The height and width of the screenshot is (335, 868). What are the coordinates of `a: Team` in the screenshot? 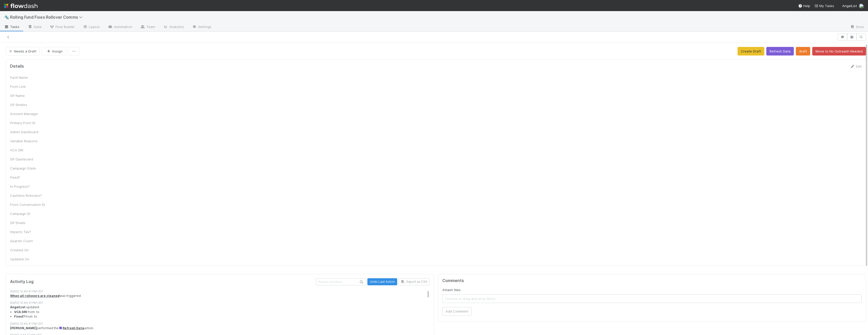 It's located at (148, 27).